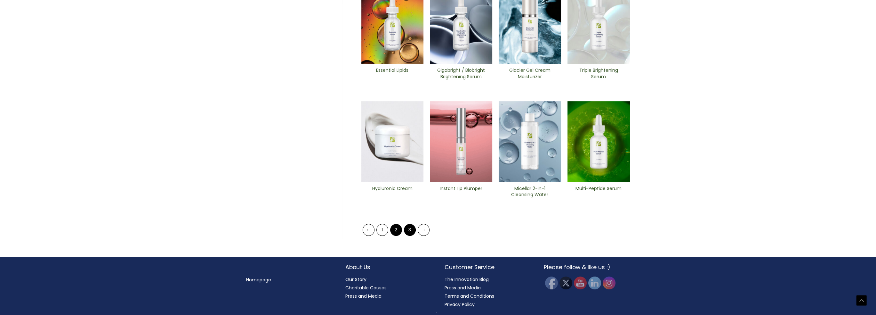  What do you see at coordinates (356, 279) in the screenshot?
I see `a: Our Story` at bounding box center [356, 279].